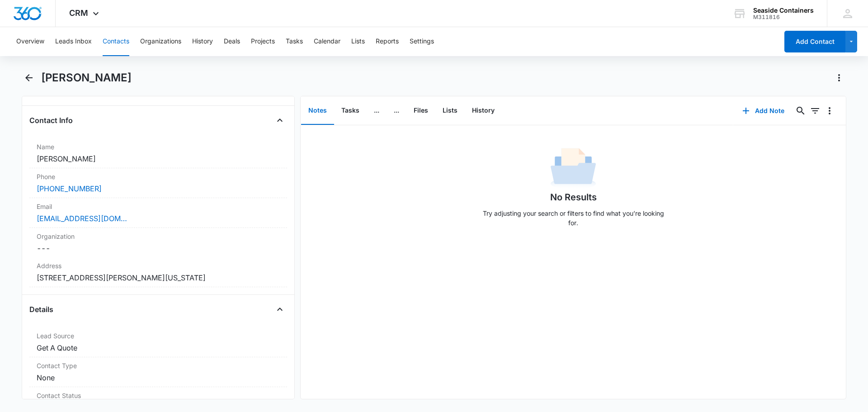  What do you see at coordinates (158, 146) in the screenshot?
I see `label: Name` at bounding box center [158, 146].